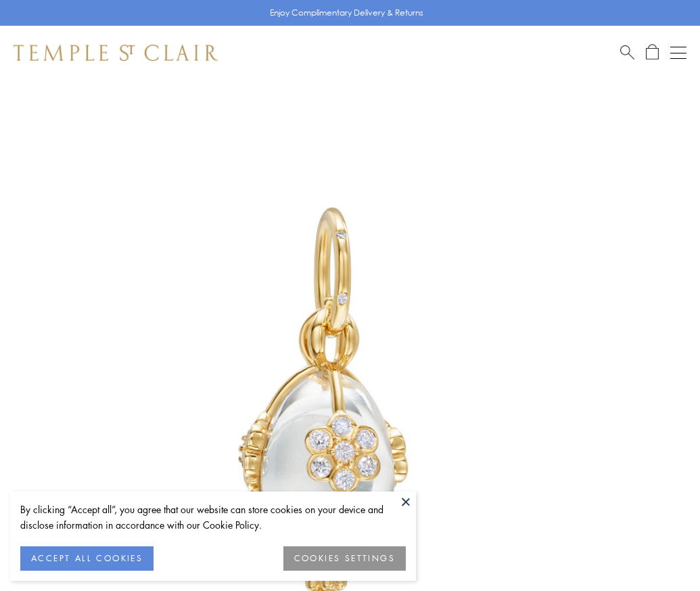  I want to click on button: ACCEPT ALL COOKIES, so click(86, 558).